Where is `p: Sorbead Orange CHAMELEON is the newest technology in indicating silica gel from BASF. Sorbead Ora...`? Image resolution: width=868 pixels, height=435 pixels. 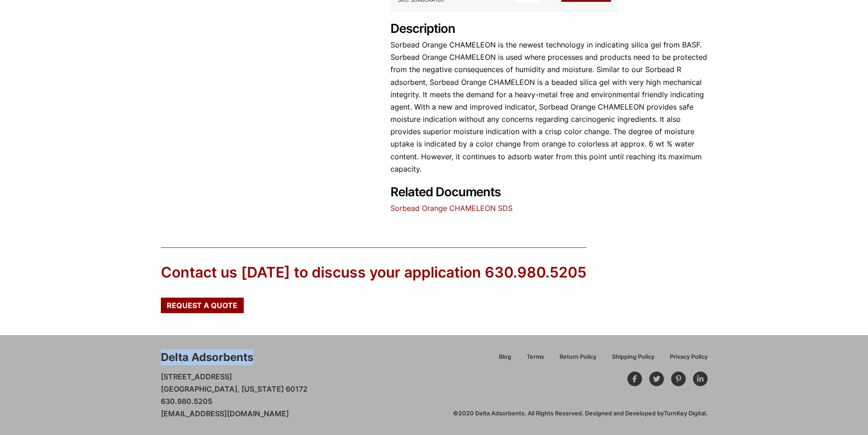
p: Sorbead Orange CHAMELEON is the newest technology in indicating silica gel from BASF. Sorbead Ora... is located at coordinates (549, 107).